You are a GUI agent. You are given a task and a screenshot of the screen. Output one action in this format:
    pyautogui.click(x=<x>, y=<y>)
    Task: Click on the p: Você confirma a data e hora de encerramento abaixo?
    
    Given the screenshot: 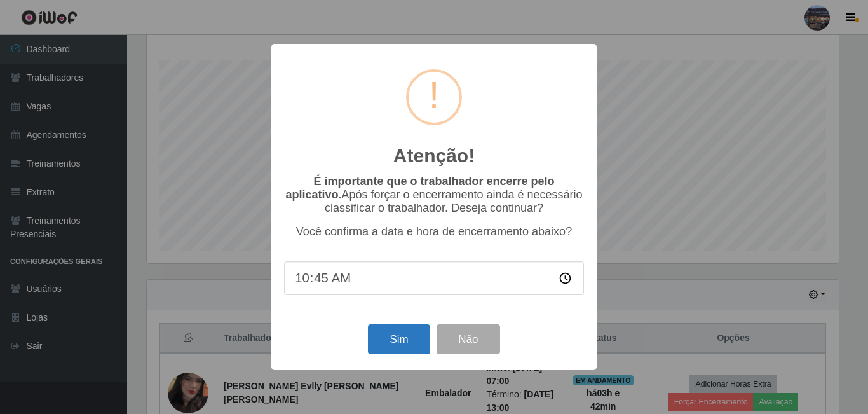 What is the action you would take?
    pyautogui.click(x=434, y=232)
    